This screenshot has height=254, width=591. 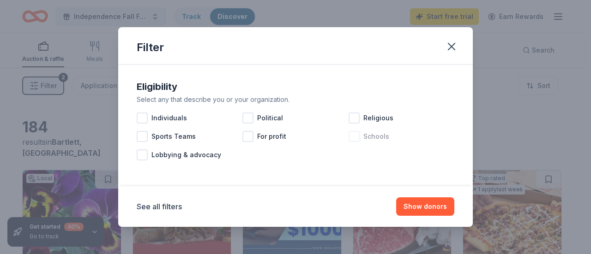 I want to click on div: Select any that describe you or your organization., so click(x=296, y=100).